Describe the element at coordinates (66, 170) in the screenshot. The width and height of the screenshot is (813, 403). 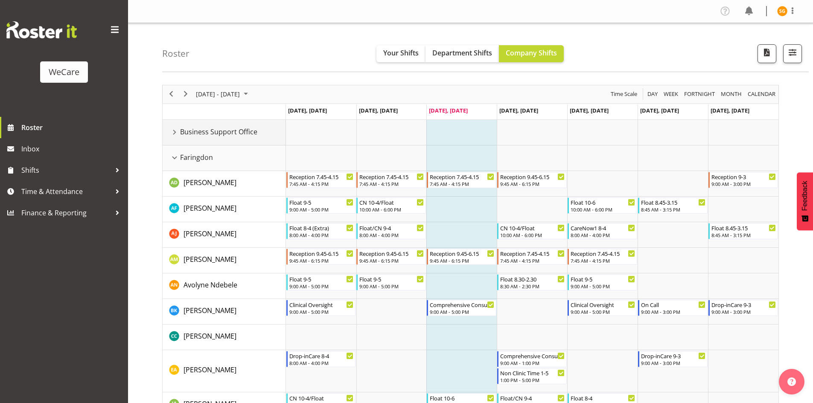
I see `span: Shifts` at that location.